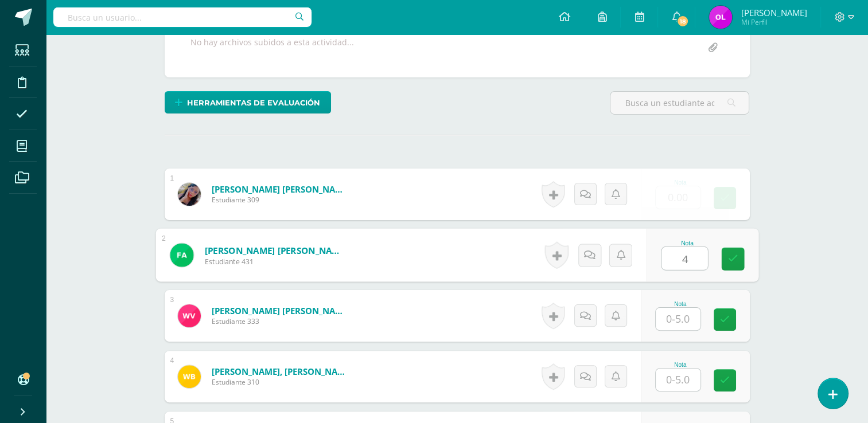 This screenshot has width=868, height=423. What do you see at coordinates (720, 17) in the screenshot?
I see `img: 443cebf6bb9f7683c39c149316ce9694.png` at bounding box center [720, 17].